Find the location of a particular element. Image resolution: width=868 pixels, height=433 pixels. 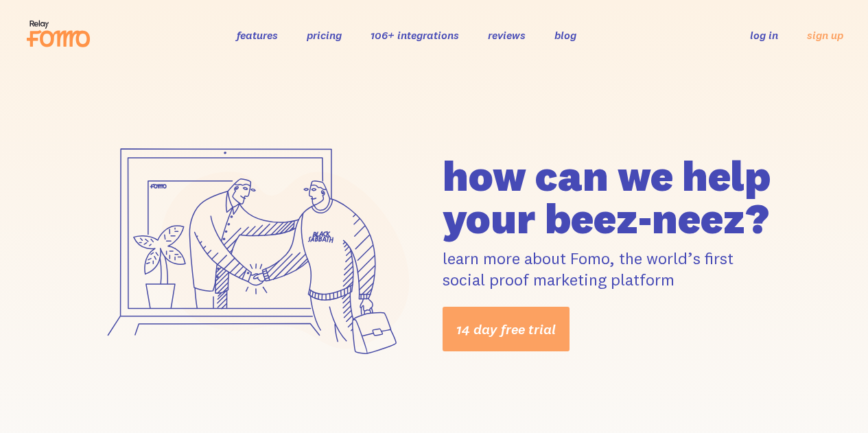

p: learn more about Fomo, the world’s first social proof marketing platform is located at coordinates (610, 269).